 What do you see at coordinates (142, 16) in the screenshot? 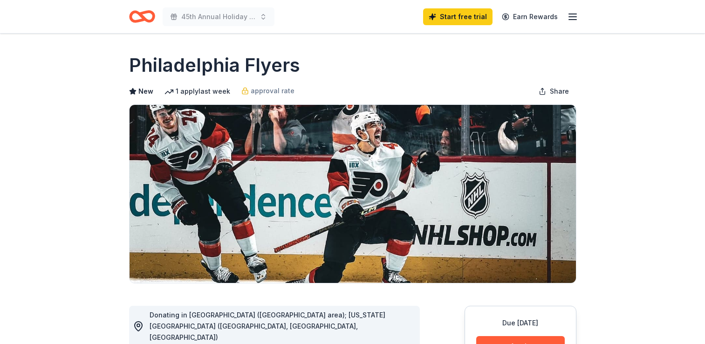
I see `a: Home` at bounding box center [142, 16].